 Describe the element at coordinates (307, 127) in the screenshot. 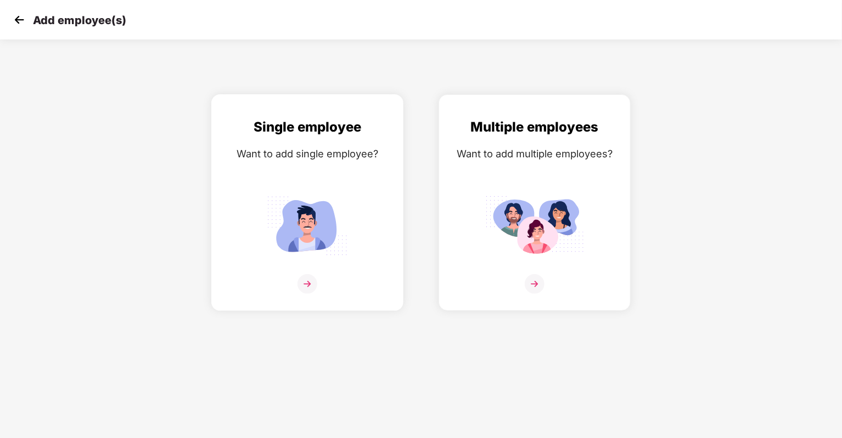

I see `div: Single employee` at that location.